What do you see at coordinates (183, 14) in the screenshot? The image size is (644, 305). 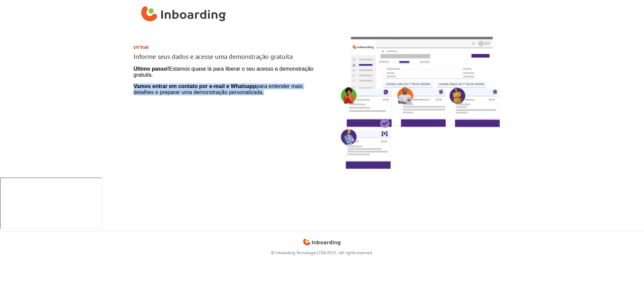 I see `img: Inboarding Home` at bounding box center [183, 14].